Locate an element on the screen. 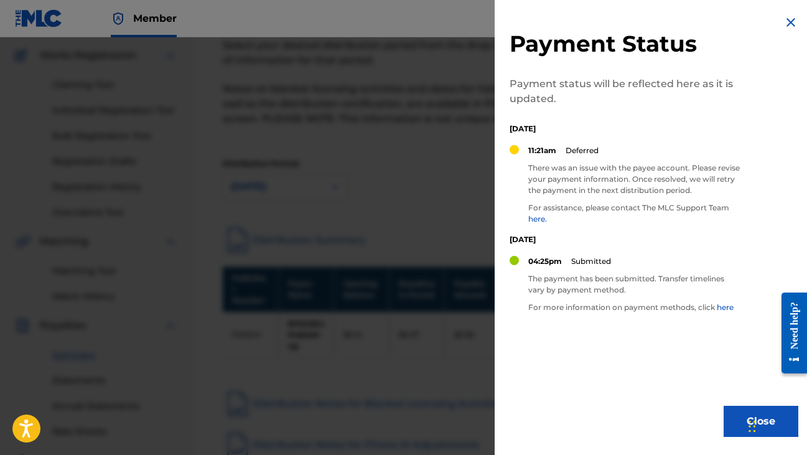 This screenshot has width=807, height=455. p: For assistance, please contact The MLC Support Team is located at coordinates (634, 213).